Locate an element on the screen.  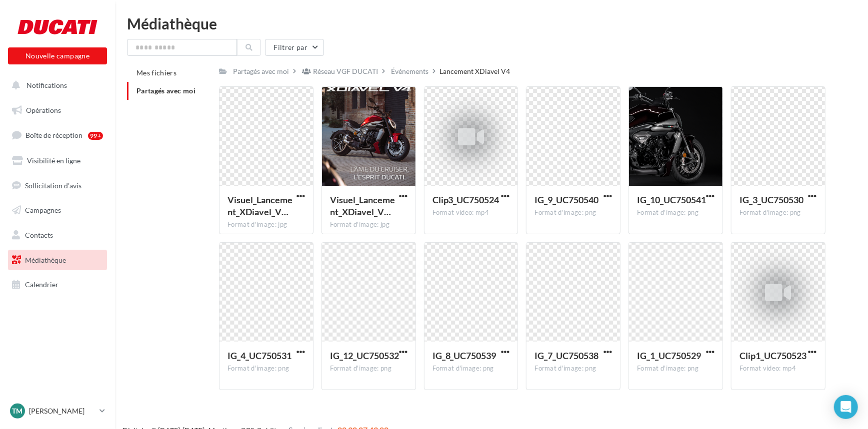
span: IG_12_UC750532 is located at coordinates (365, 356).